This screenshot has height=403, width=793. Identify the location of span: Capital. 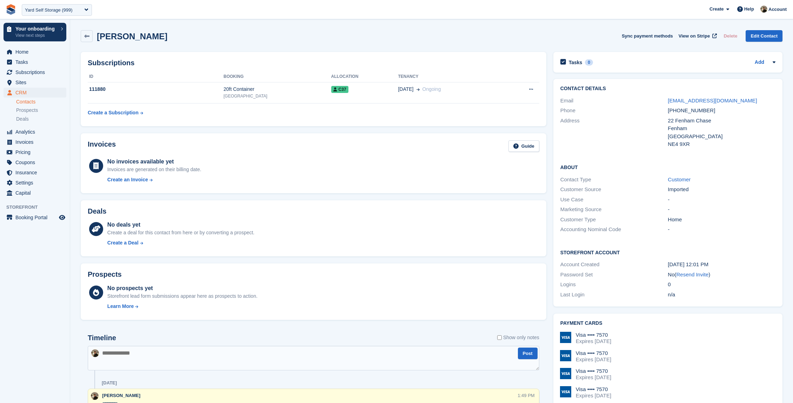
(36, 193).